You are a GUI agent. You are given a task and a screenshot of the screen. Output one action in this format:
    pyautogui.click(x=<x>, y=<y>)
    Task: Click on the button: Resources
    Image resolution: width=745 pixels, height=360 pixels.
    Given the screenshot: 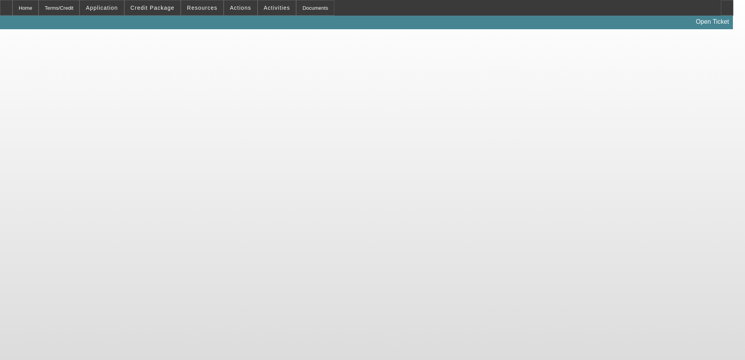 What is the action you would take?
    pyautogui.click(x=202, y=8)
    